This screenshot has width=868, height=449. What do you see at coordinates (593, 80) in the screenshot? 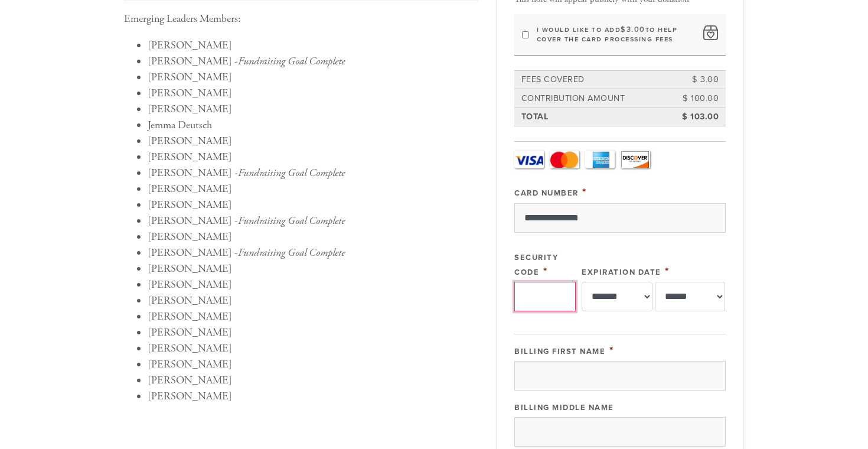
I see `td: Fees covered` at bounding box center [593, 80].